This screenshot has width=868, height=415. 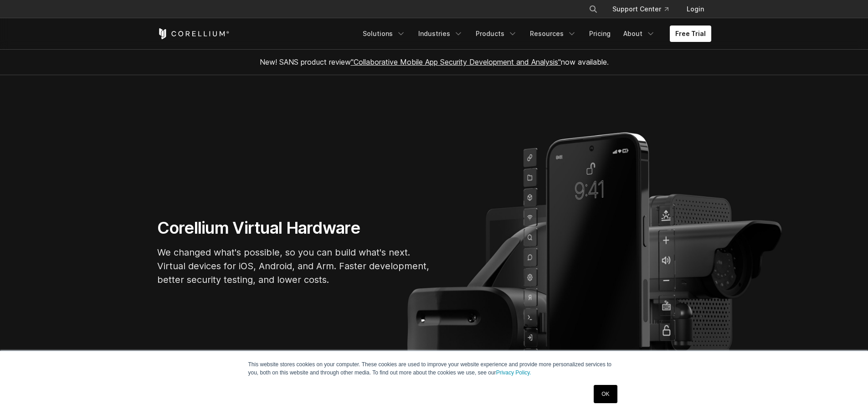 What do you see at coordinates (696, 9) in the screenshot?
I see `a: Login` at bounding box center [696, 9].